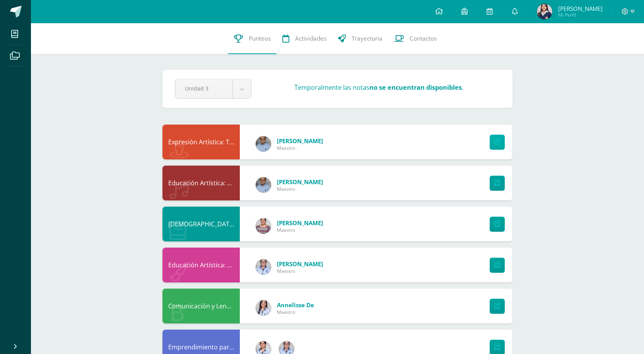  Describe the element at coordinates (423, 39) in the screenshot. I see `span: Contactos` at that location.